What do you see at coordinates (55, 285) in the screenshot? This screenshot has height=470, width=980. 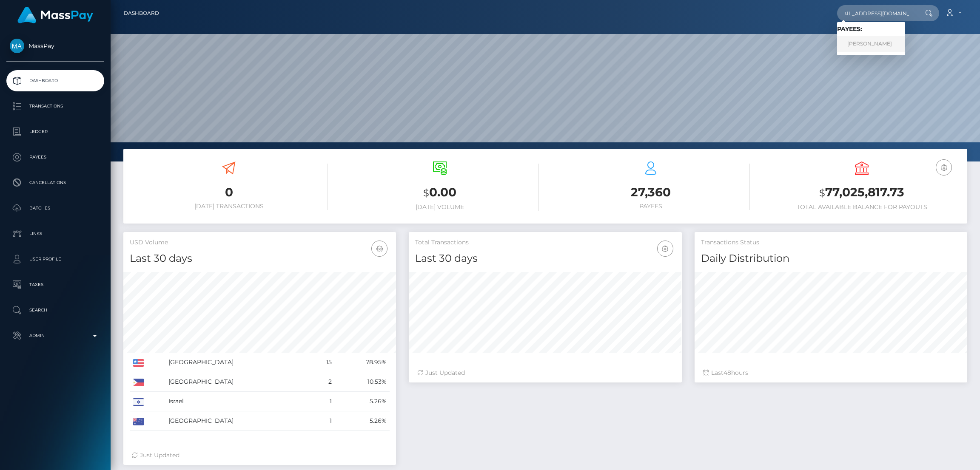 I see `a: Taxes` at bounding box center [55, 285].